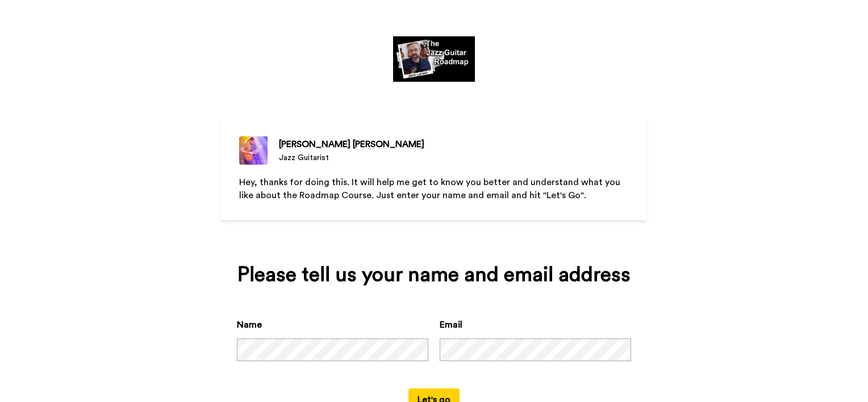  Describe the element at coordinates (352, 158) in the screenshot. I see `div: Jazz Guitarist` at that location.